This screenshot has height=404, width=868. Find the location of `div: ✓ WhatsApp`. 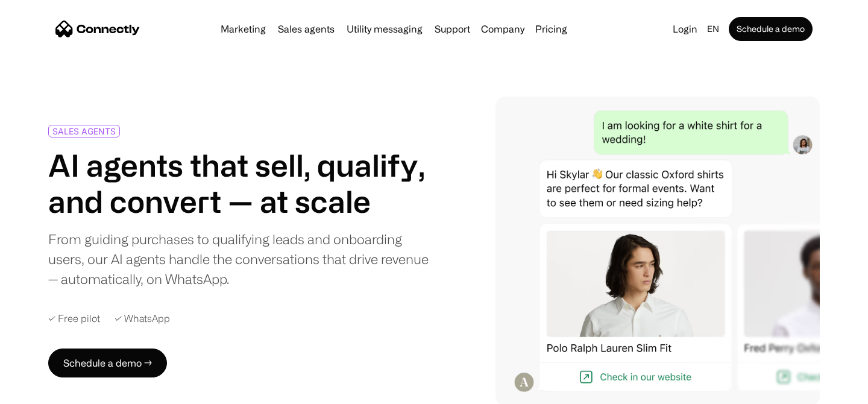

div: ✓ WhatsApp is located at coordinates (142, 318).